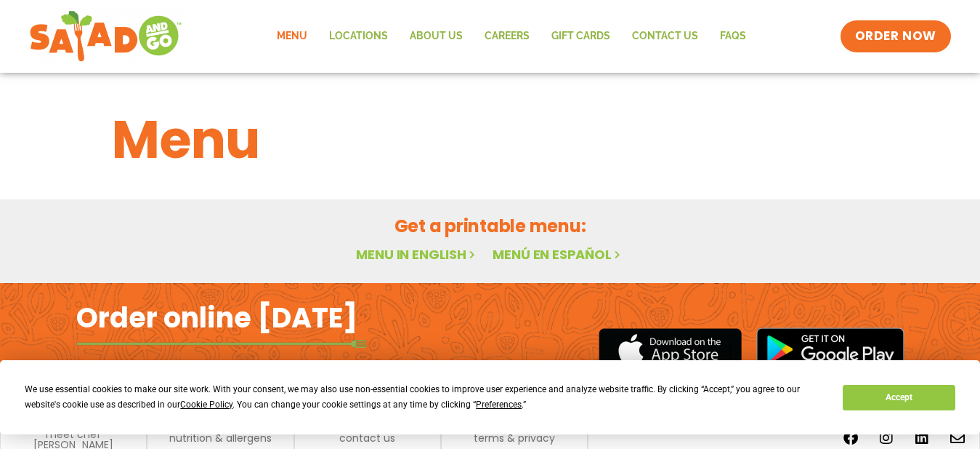 The width and height of the screenshot is (980, 449). Describe the element at coordinates (425, 397) in the screenshot. I see `div: We use essential cookies to make our site work. With your consent, we may also use non-essential ...` at that location.